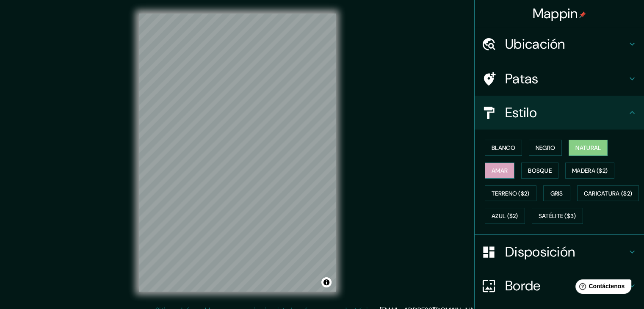 Image resolution: width=644 pixels, height=309 pixels. I want to click on button: Bosque, so click(540, 170).